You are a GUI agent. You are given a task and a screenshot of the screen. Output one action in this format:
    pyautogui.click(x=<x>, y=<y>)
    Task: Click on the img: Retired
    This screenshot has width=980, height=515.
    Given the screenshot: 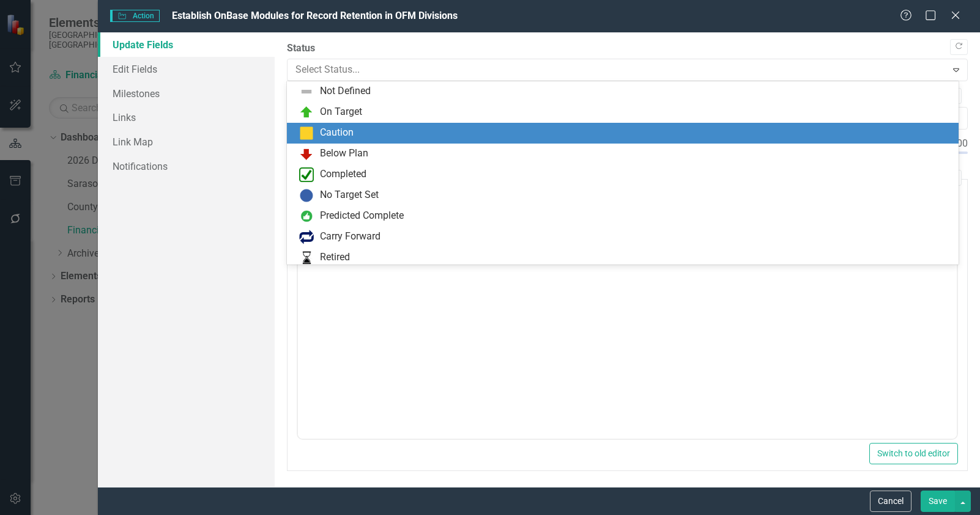 What is the action you would take?
    pyautogui.click(x=307, y=258)
    